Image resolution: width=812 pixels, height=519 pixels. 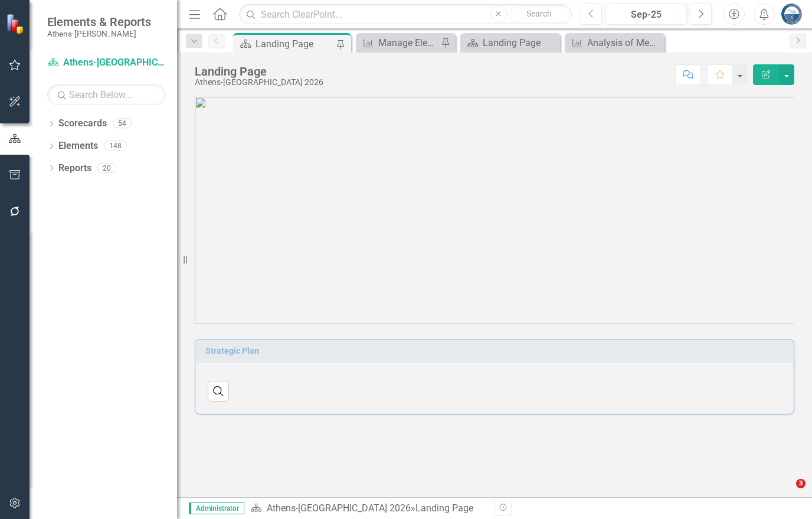 What do you see at coordinates (510, 43) in the screenshot?
I see `a: Landing Page` at bounding box center [510, 43].